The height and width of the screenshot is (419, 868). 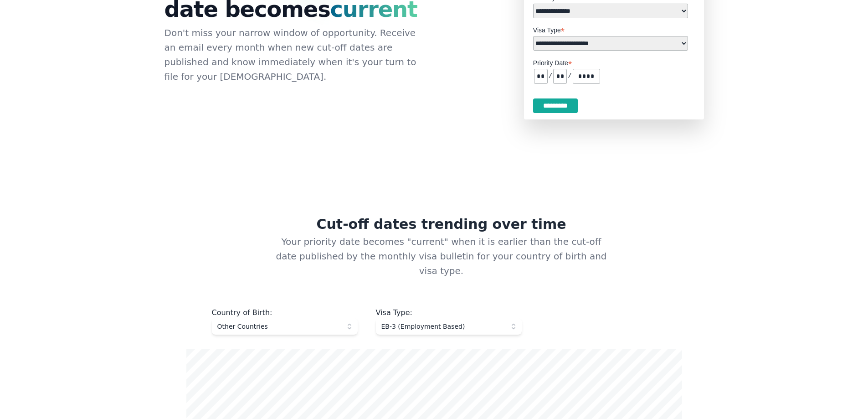 I want to click on button: Other Countries, so click(x=285, y=326).